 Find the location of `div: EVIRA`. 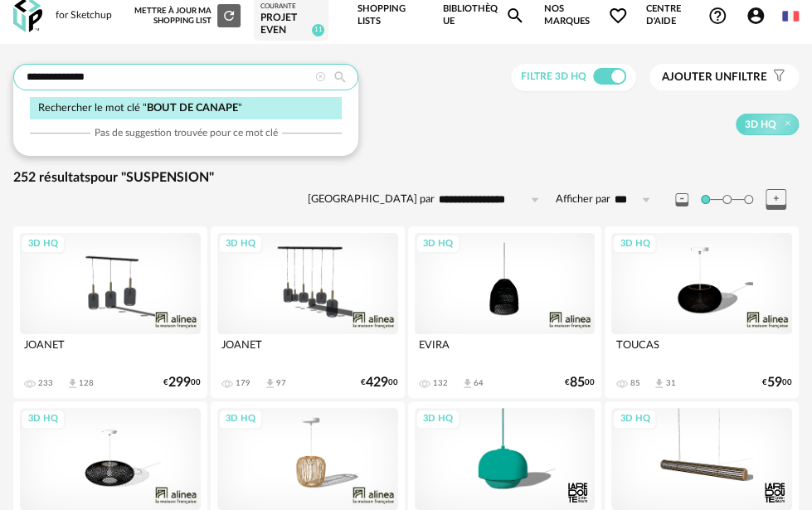

div: EVIRA is located at coordinates (505, 351).